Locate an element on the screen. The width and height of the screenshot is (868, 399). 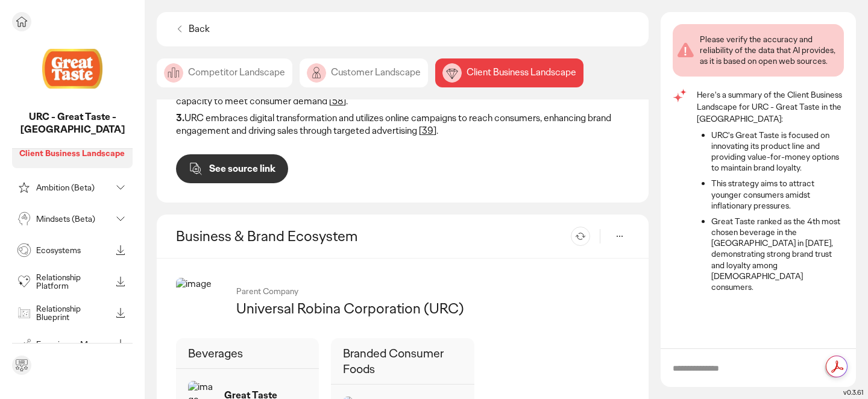
p: See source link is located at coordinates (242, 169).